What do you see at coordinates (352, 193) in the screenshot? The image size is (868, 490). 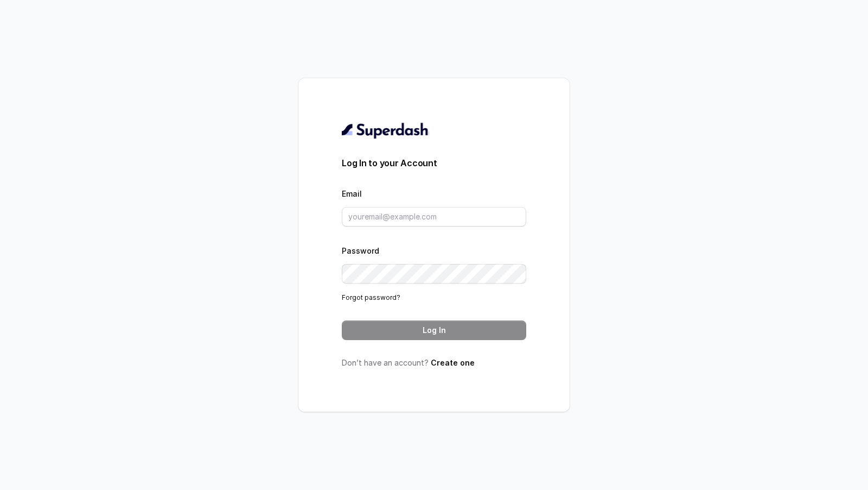 I see `label: Email` at bounding box center [352, 193].